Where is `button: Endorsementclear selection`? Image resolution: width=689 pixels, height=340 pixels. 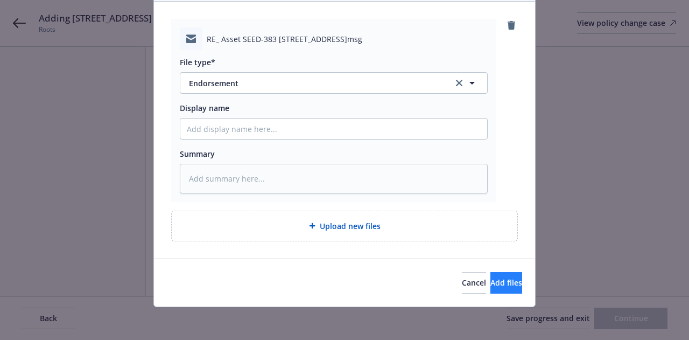
button: Endorsementclear selection is located at coordinates (334, 83).